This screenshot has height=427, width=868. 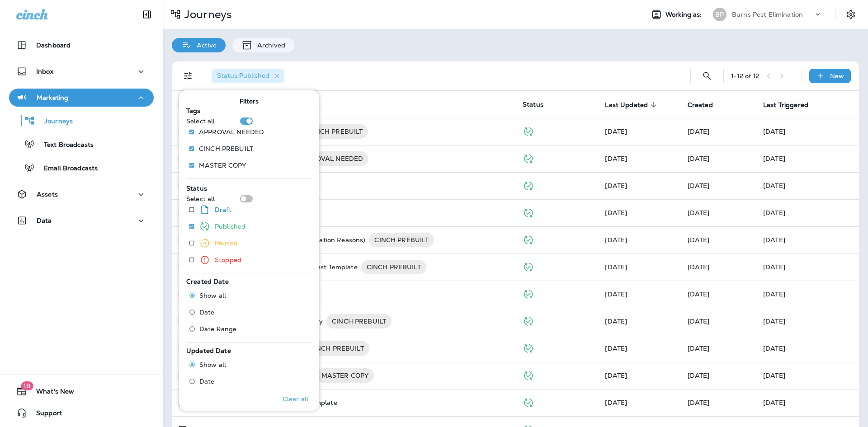 What do you see at coordinates (206, 14) in the screenshot?
I see `p: Journeys` at bounding box center [206, 14].